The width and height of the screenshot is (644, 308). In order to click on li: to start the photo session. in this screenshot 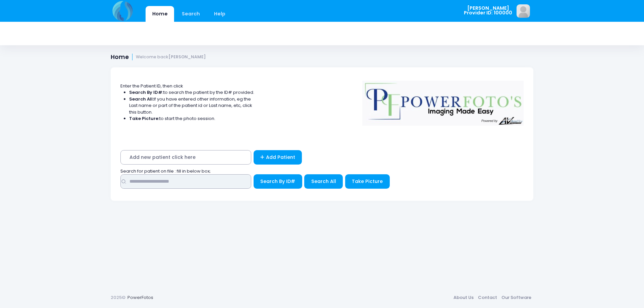, I will do `click(192, 119)`.